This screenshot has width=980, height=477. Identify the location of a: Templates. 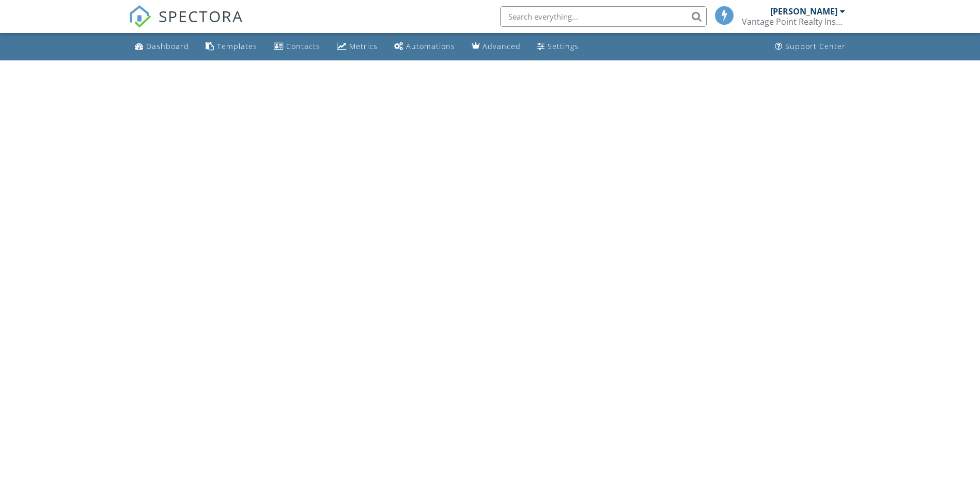
(231, 46).